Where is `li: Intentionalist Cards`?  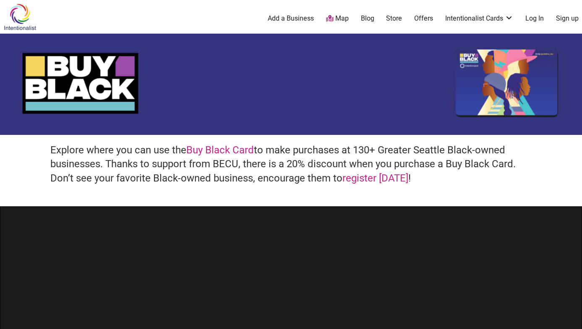 li: Intentionalist Cards is located at coordinates (480, 18).